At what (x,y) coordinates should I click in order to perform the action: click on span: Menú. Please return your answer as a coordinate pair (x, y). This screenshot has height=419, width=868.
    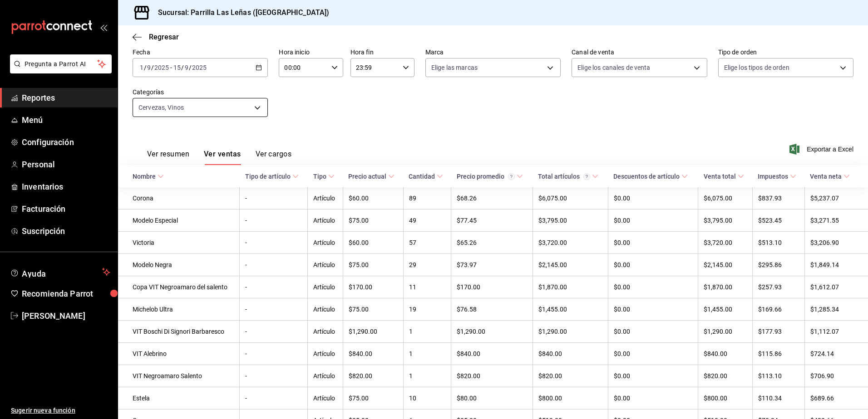
    Looking at the image, I should click on (66, 120).